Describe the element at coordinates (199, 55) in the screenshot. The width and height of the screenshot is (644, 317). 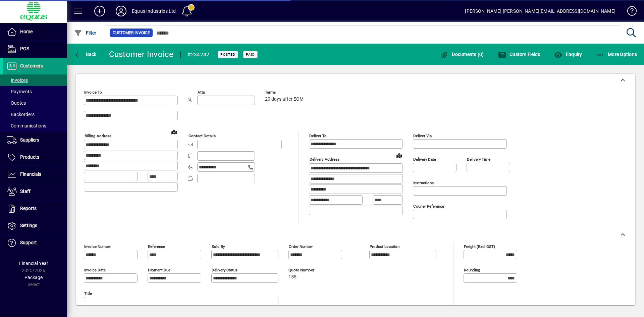
I see `div: #234242` at that location.